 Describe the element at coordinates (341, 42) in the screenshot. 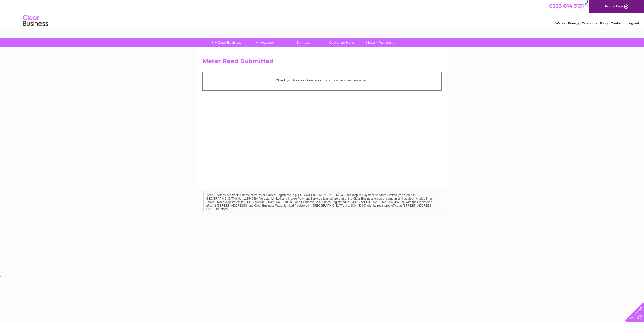

I see `a: Customer Help` at that location.